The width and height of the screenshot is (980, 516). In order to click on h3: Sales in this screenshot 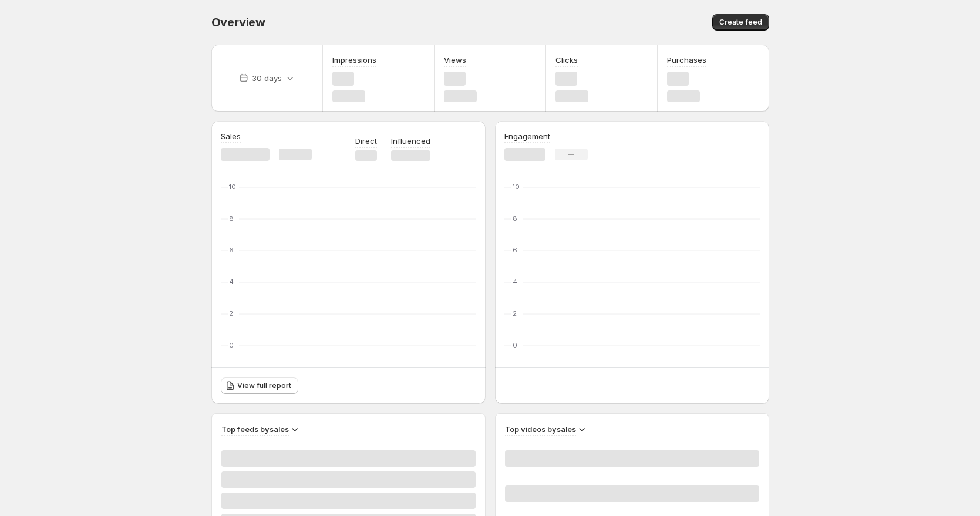, I will do `click(230, 136)`.